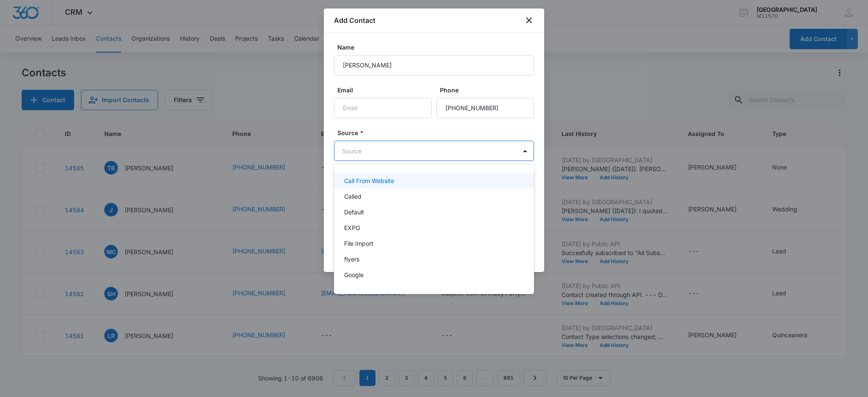 Image resolution: width=868 pixels, height=397 pixels. I want to click on p: Manual, so click(354, 290).